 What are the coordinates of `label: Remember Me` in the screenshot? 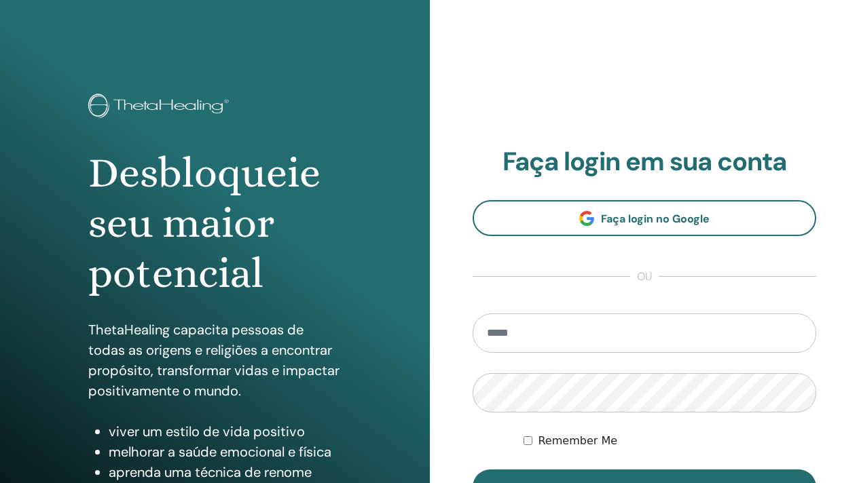 It's located at (577, 441).